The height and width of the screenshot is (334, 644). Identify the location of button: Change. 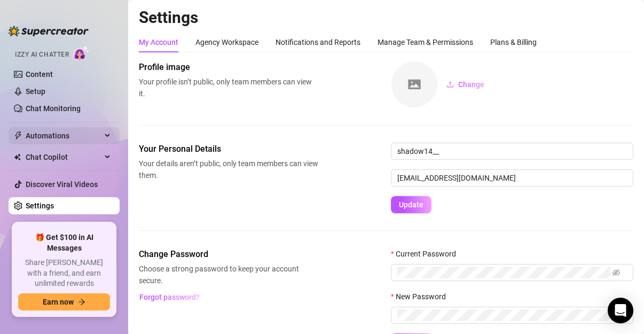
(466, 84).